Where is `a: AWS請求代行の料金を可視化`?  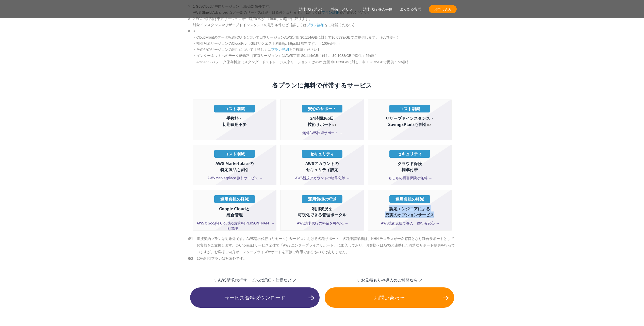 a: AWS請求代行の料金を可視化 is located at coordinates (322, 223).